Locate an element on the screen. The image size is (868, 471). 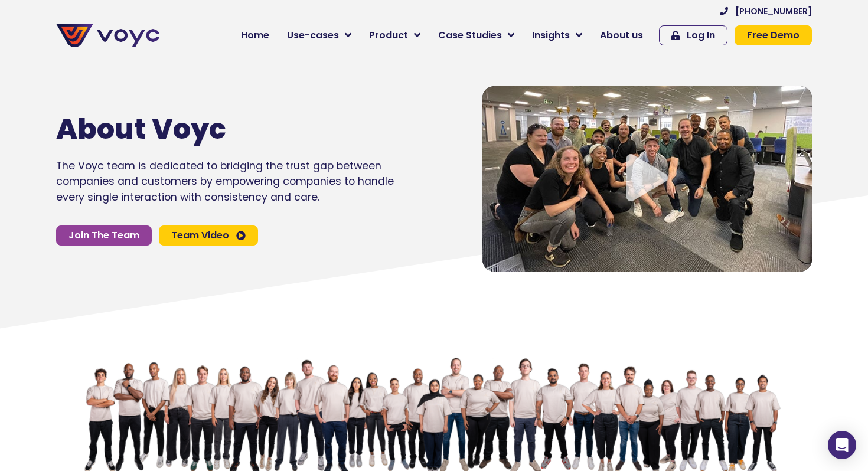
a: Log In is located at coordinates (694, 35).